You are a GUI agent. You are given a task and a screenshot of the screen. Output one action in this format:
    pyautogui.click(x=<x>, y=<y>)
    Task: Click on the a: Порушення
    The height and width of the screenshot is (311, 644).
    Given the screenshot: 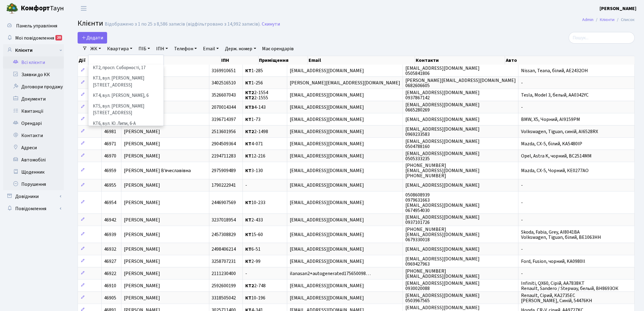 What is the action you would take?
    pyautogui.click(x=33, y=184)
    